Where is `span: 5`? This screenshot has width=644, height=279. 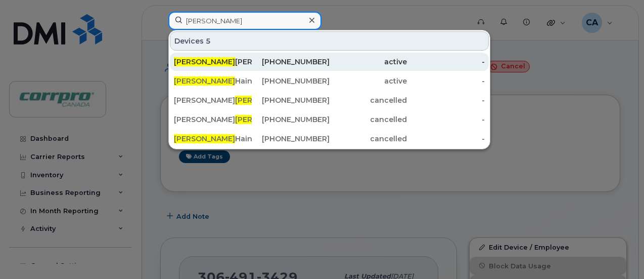 span: 5 is located at coordinates (208, 41).